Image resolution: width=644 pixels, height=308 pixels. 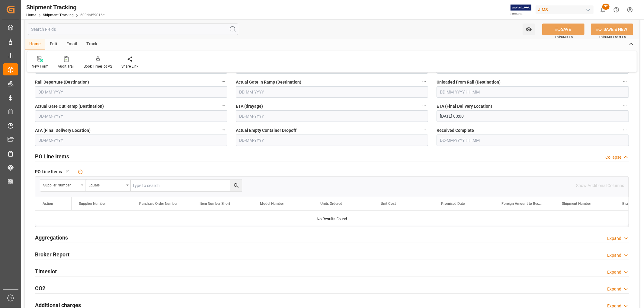 What do you see at coordinates (625, 82) in the screenshot?
I see `button: Unloaded From Rail (Destination)` at bounding box center [625, 82].